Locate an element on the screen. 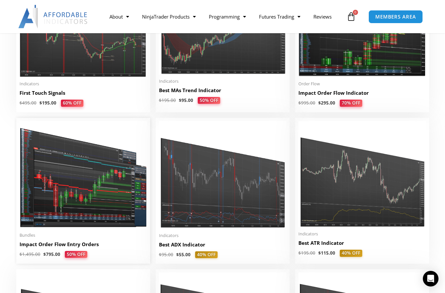 This screenshot has height=293, width=445. a: Impact Order Flow Indicator is located at coordinates (362, 94).